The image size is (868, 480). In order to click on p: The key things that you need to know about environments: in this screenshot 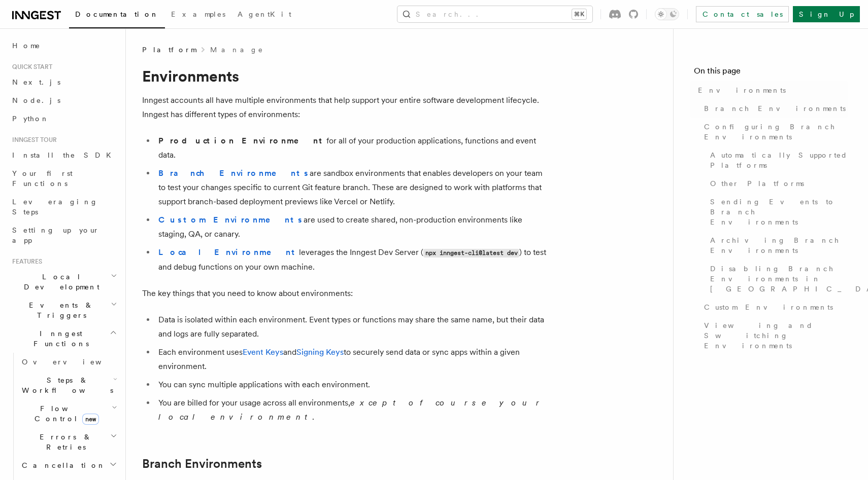, I will do `click(345, 294)`.